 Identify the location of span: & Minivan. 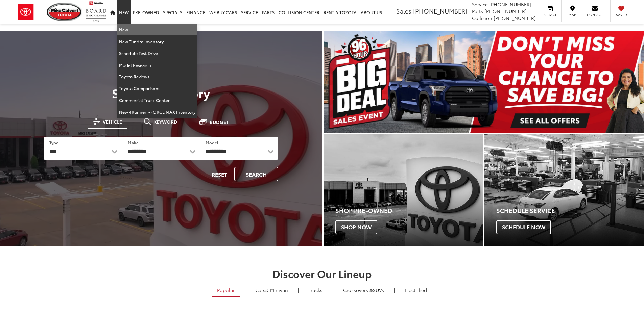
(277, 291).